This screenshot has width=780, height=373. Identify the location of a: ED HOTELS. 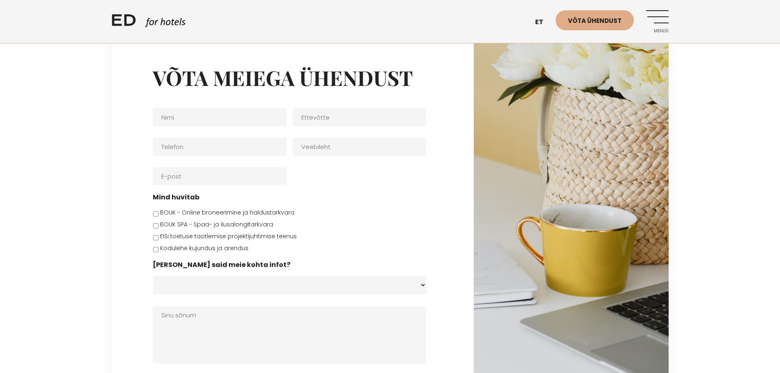
(149, 23).